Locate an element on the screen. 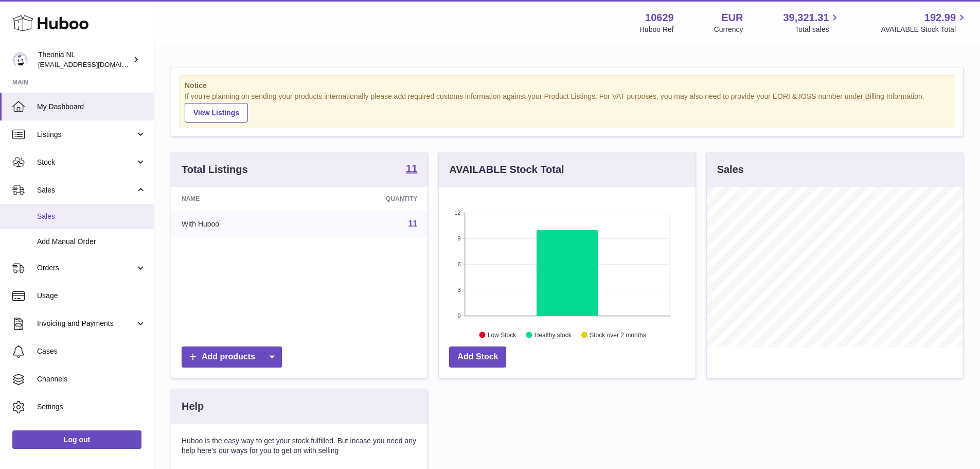 Image resolution: width=980 pixels, height=469 pixels. a: Add Stock is located at coordinates (478, 356).